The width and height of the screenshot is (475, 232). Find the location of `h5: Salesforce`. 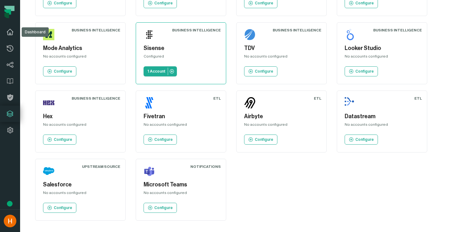

h5: Salesforce is located at coordinates (80, 184).